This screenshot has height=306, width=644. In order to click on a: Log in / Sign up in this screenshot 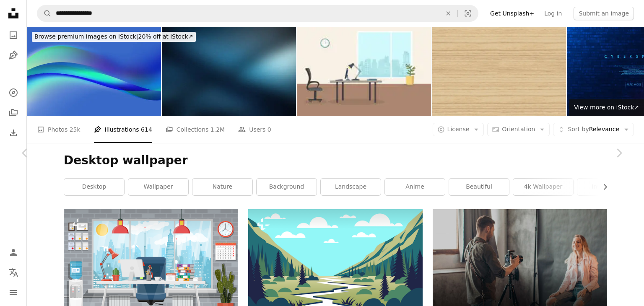, I will do `click(13, 252)`.